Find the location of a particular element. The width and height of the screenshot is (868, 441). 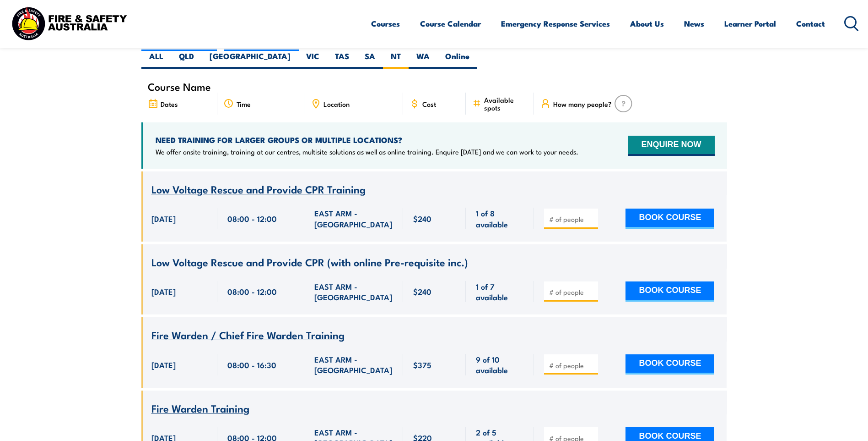

a: News is located at coordinates (694, 23).